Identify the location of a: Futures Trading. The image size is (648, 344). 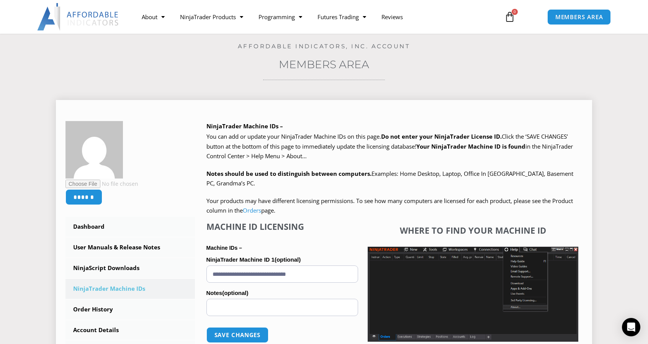
(341, 17).